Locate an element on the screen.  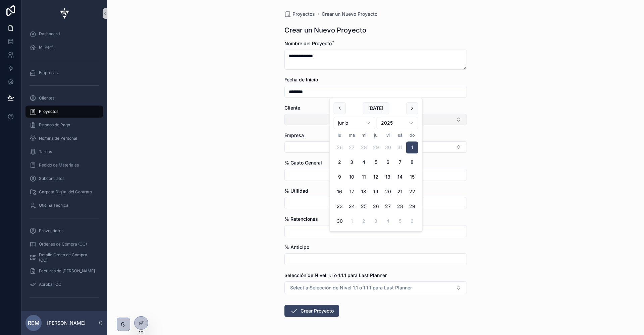
span: Detalle Órden de Compra (OC) is located at coordinates (68, 258).